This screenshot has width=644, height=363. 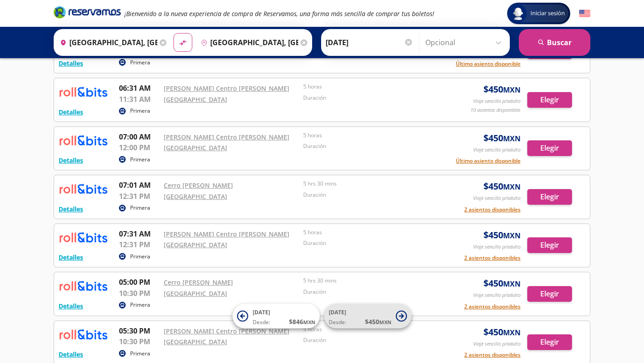 What do you see at coordinates (465, 43) in the screenshot?
I see `input: Opcional` at bounding box center [465, 43].